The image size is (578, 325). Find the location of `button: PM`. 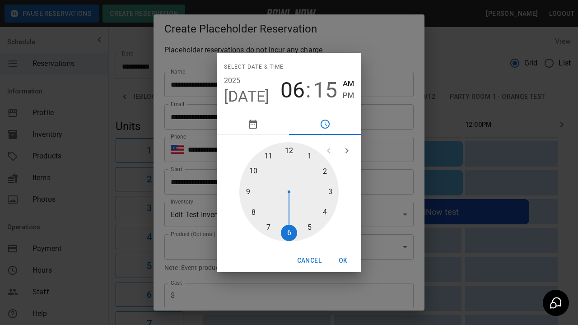

button: PM is located at coordinates (348, 95).